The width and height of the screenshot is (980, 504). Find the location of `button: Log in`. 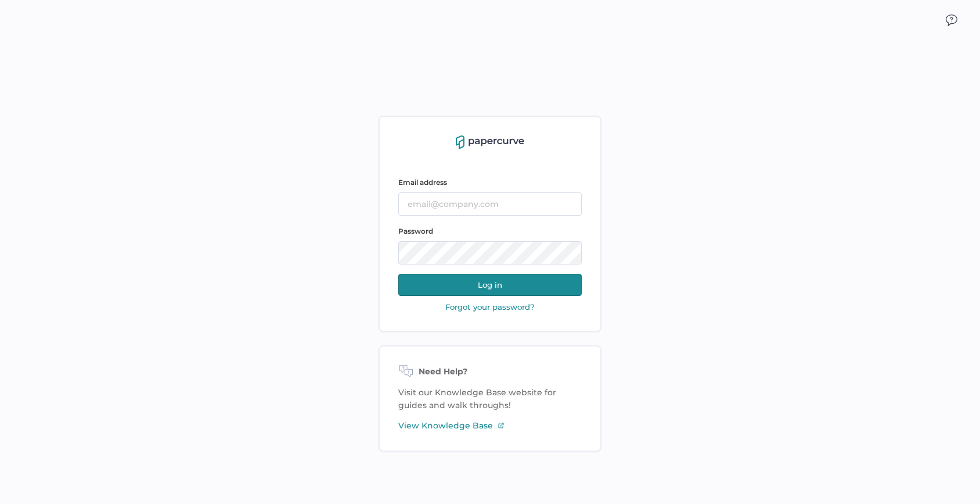

button: Log in is located at coordinates (490, 285).